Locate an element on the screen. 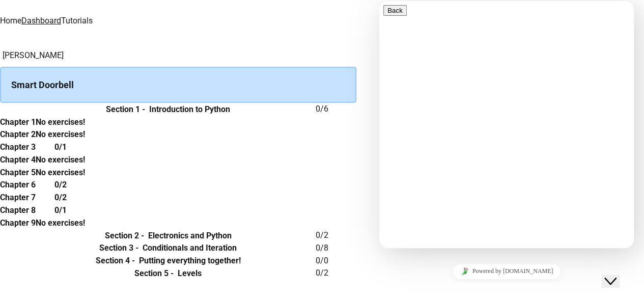 Image resolution: width=644 pixels, height=298 pixels. a: Dashboard is located at coordinates (41, 20).